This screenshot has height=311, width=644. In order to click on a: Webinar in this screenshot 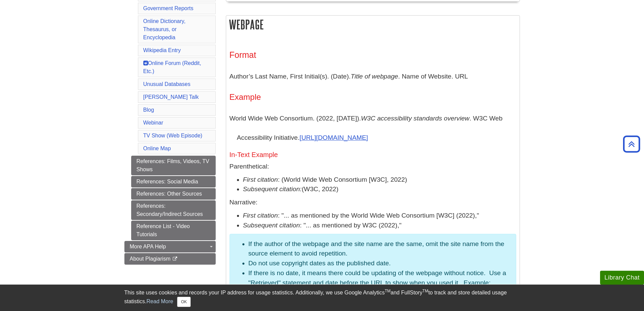, I will do `click(153, 123)`.